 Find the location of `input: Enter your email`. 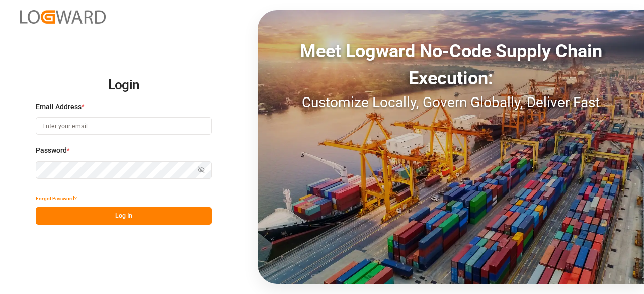

input: Enter your email is located at coordinates (124, 125).